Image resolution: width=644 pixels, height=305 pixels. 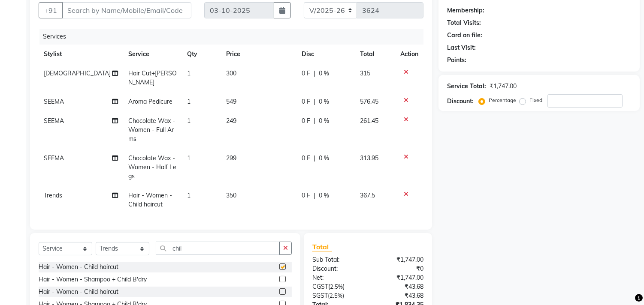 I want to click on div: Sub Total:, so click(x=337, y=260).